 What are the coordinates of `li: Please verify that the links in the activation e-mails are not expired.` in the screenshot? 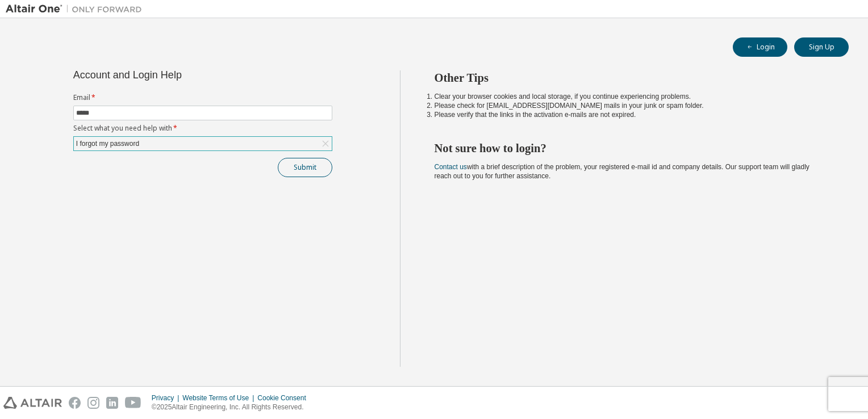 It's located at (632, 115).